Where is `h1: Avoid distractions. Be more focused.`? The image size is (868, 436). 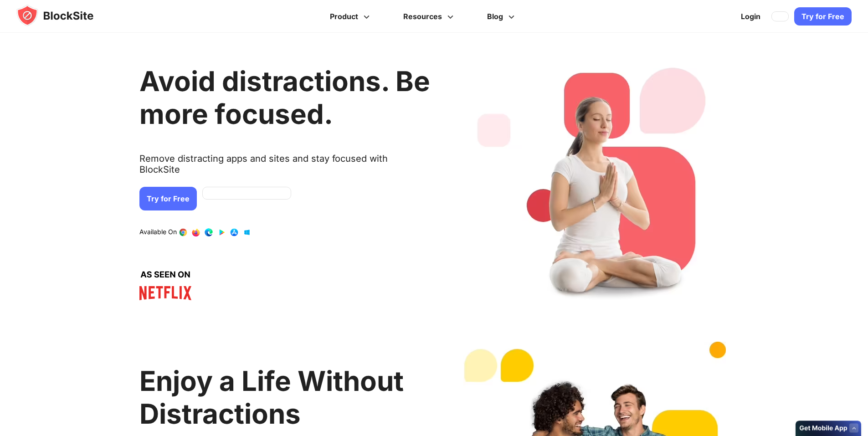
h1: Avoid distractions. Be more focused. is located at coordinates (285, 98).